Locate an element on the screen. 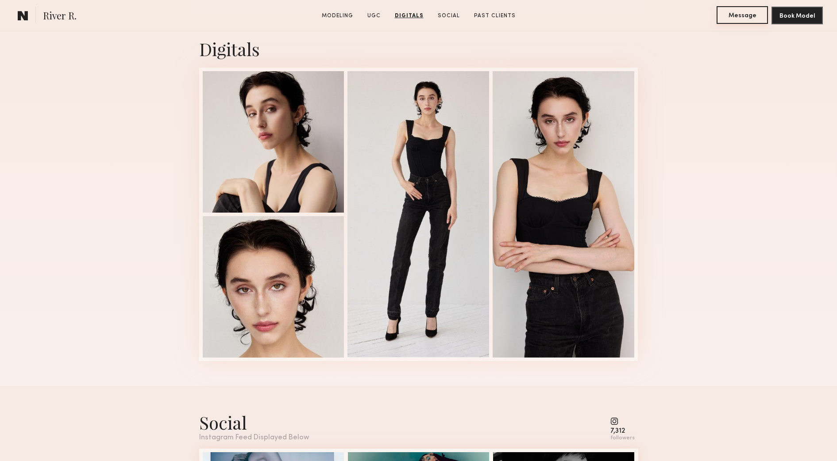  a: Digitals is located at coordinates (409, 16).